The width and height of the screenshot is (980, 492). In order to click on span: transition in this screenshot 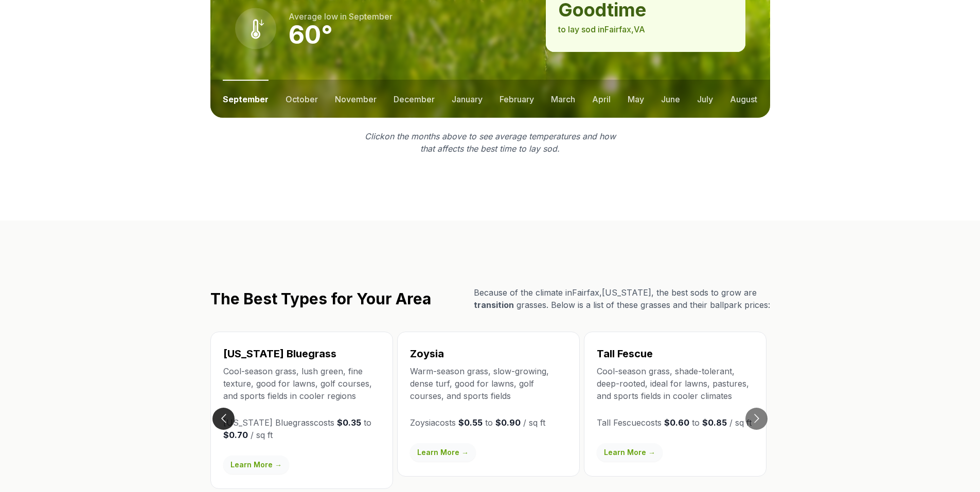, I will do `click(494, 305)`.